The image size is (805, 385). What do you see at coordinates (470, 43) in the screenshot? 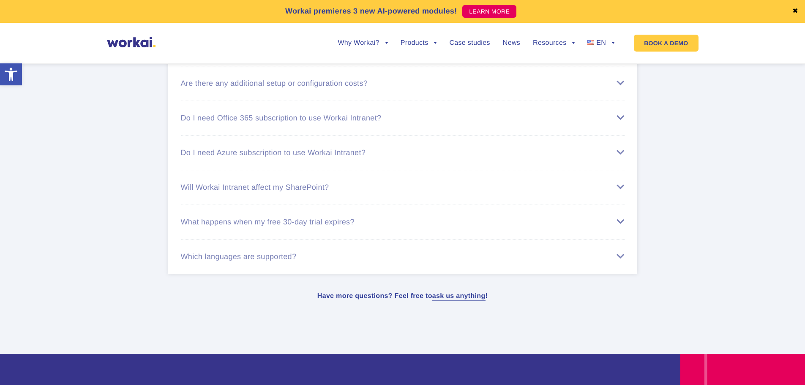
I see `a: Case studies` at bounding box center [470, 43].